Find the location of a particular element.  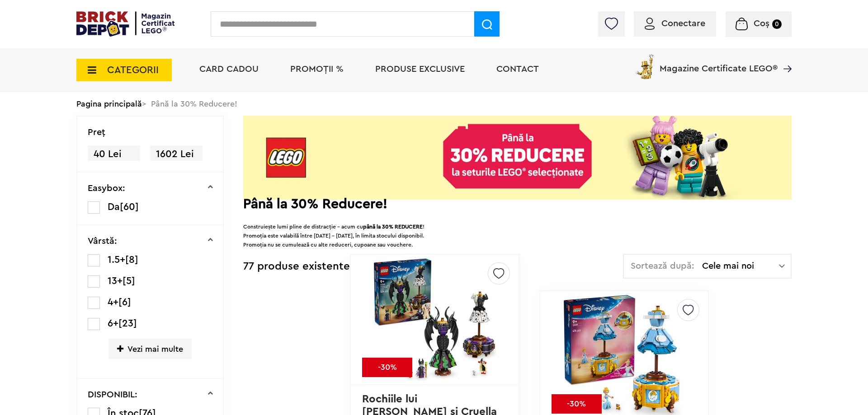

p: Construiește lumi pline de distracție – acum cu ! is located at coordinates (517, 223).